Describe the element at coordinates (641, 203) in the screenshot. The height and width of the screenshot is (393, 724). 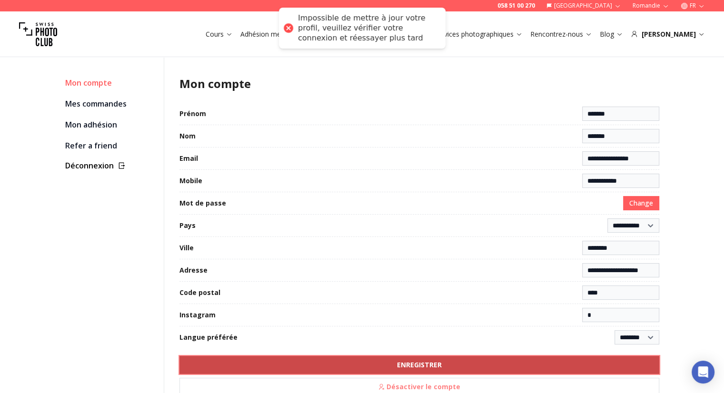
I see `span: Change` at that location.